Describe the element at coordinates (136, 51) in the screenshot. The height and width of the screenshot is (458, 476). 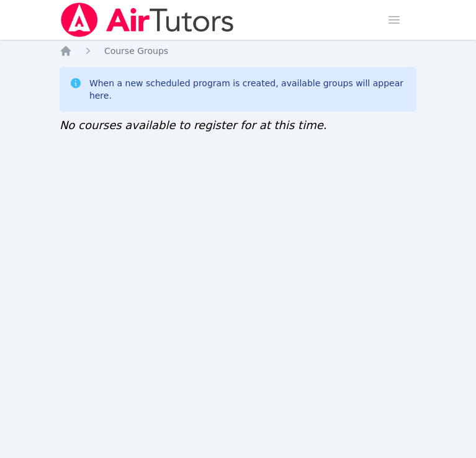
I see `span: Course Groups` at that location.